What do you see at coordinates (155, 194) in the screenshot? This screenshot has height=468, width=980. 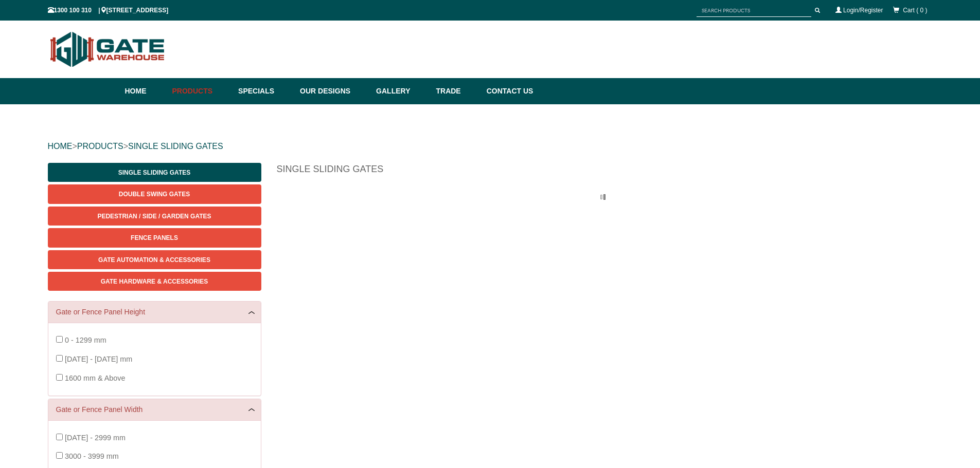 I see `a: Double Swing Gates` at bounding box center [155, 194].